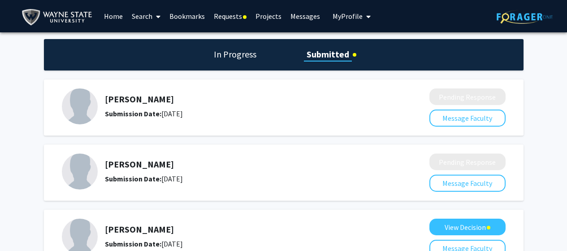 Image resolution: width=567 pixels, height=251 pixels. What do you see at coordinates (347, 16) in the screenshot?
I see `span: My Profile` at bounding box center [347, 16].